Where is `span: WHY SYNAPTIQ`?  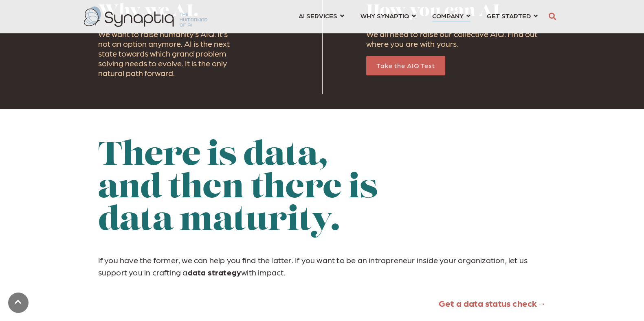 span: WHY SYNAPTIQ is located at coordinates (385, 15).